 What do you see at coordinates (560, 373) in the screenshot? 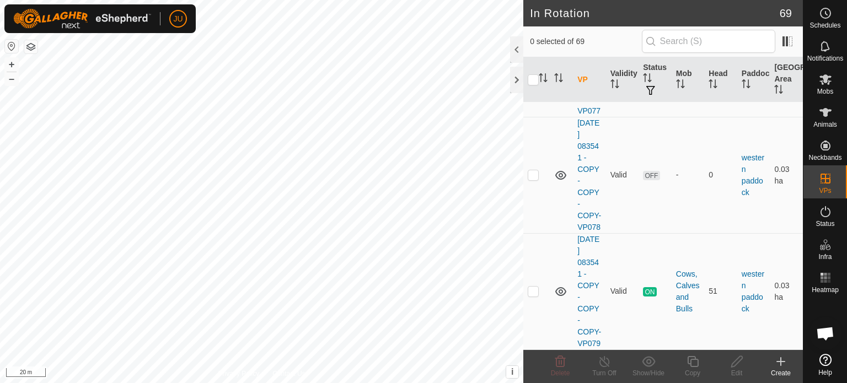
I see `span: Delete` at bounding box center [560, 373].